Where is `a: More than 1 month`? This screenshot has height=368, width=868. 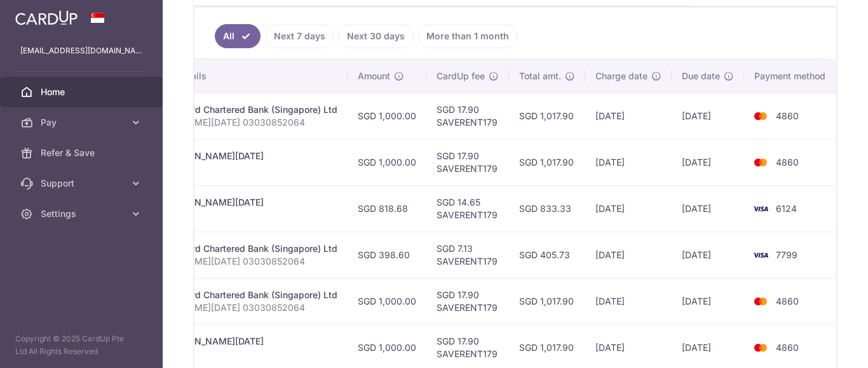
a: More than 1 month is located at coordinates (468, 36).